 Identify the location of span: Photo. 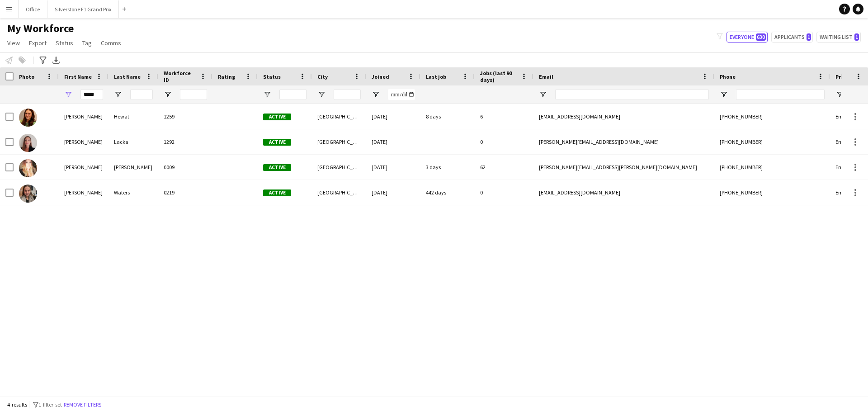
(26, 76).